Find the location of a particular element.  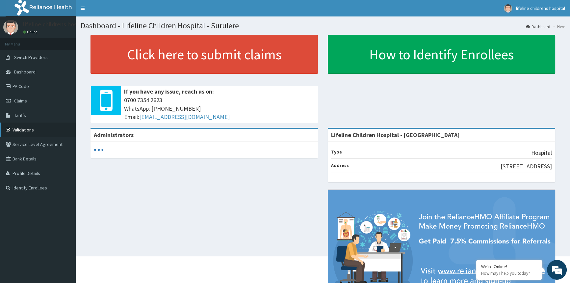

b: If you have any issue, reach us on: is located at coordinates (169, 91).